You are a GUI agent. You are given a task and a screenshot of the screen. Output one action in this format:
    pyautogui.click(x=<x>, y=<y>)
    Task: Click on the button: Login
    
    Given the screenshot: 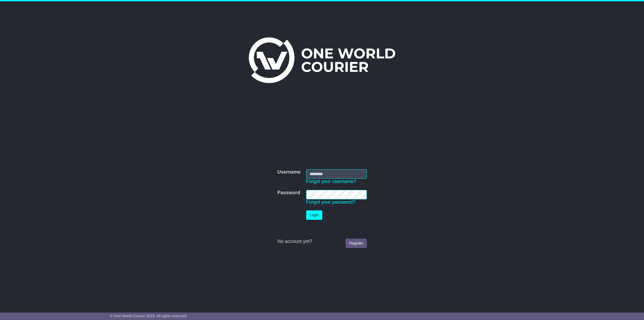 What is the action you would take?
    pyautogui.click(x=314, y=214)
    